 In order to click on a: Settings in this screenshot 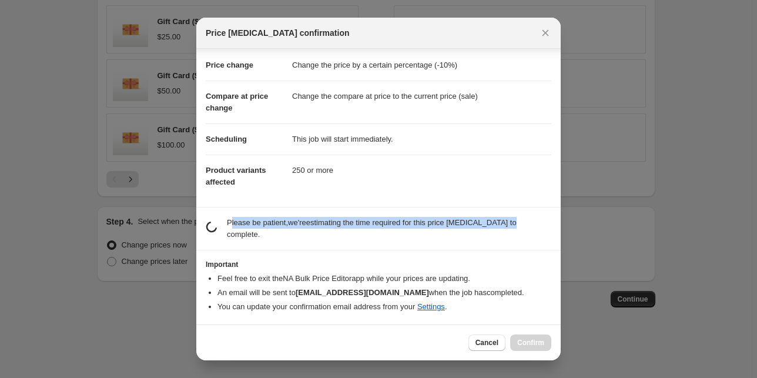, I will do `click(431, 306)`.